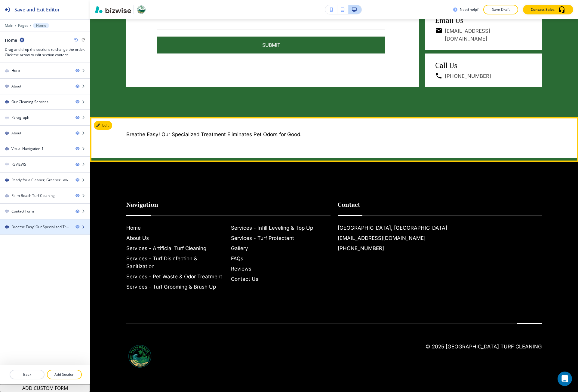  What do you see at coordinates (41, 26) in the screenshot?
I see `p: Home` at bounding box center [41, 26].